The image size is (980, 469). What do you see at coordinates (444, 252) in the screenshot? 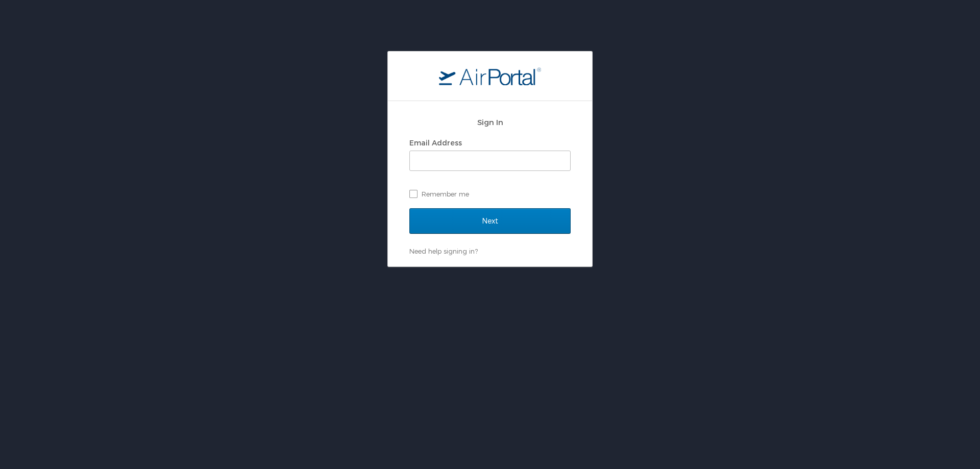
I see `a: Need help signing in?` at bounding box center [444, 252].